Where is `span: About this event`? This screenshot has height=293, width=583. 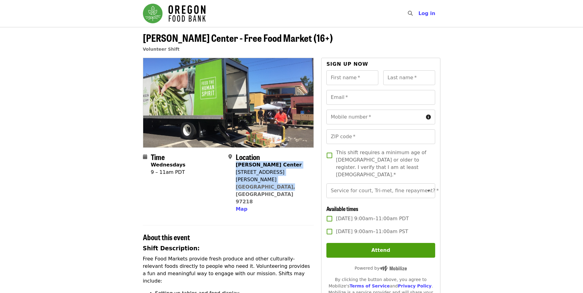
span: About this event is located at coordinates (166, 237).